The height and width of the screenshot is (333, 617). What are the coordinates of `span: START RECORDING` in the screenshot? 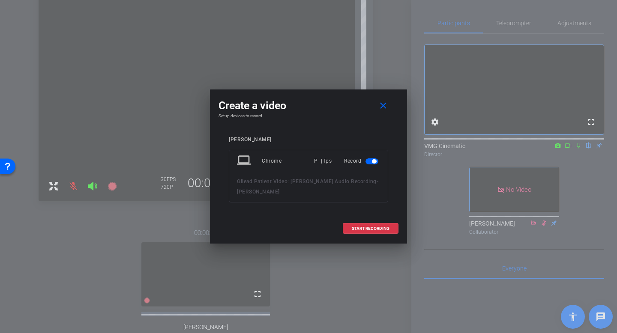 It's located at (370, 229).